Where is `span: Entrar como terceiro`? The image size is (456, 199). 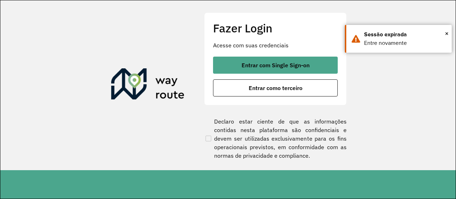 span: Entrar como terceiro is located at coordinates (276, 88).